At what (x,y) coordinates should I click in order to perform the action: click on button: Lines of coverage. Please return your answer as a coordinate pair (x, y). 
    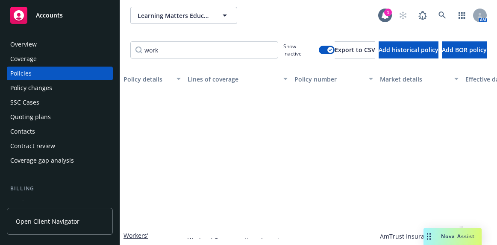
    Looking at the image, I should click on (238, 79).